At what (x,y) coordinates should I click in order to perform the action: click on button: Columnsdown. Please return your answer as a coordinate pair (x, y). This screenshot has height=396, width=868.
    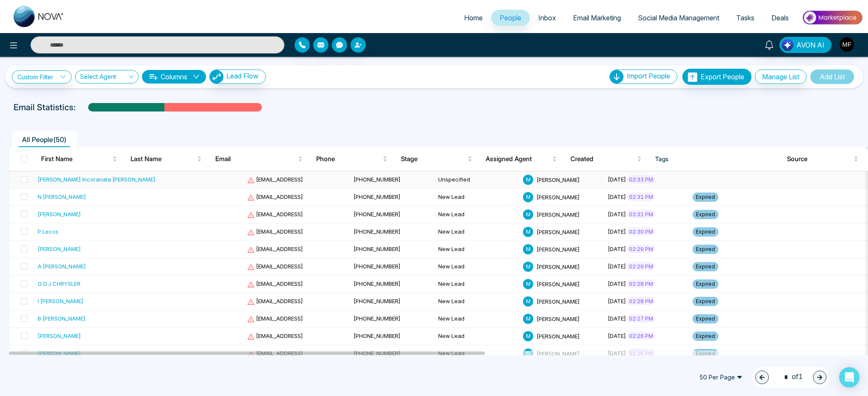
    Looking at the image, I should click on (174, 77).